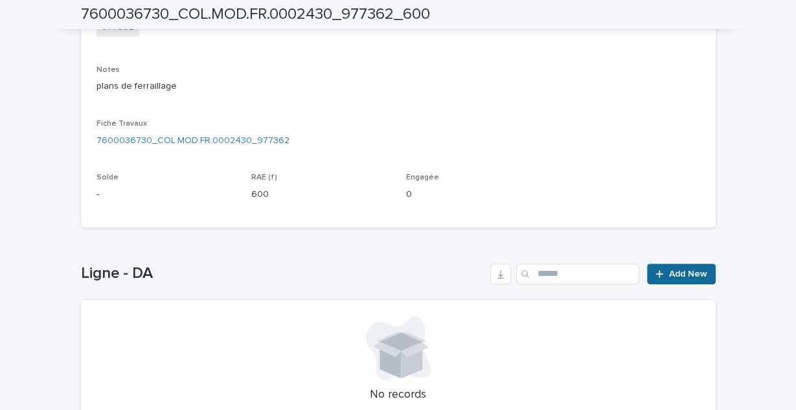 This screenshot has height=410, width=796. I want to click on span: Fiche Travaux, so click(122, 124).